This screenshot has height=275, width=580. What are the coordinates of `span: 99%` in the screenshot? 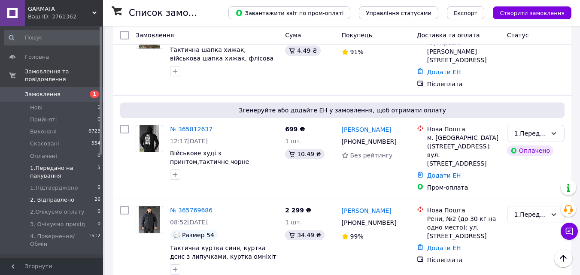 It's located at (356, 236).